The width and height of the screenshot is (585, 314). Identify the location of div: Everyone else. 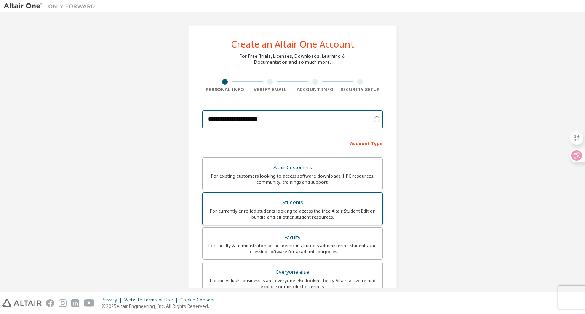
(292, 273).